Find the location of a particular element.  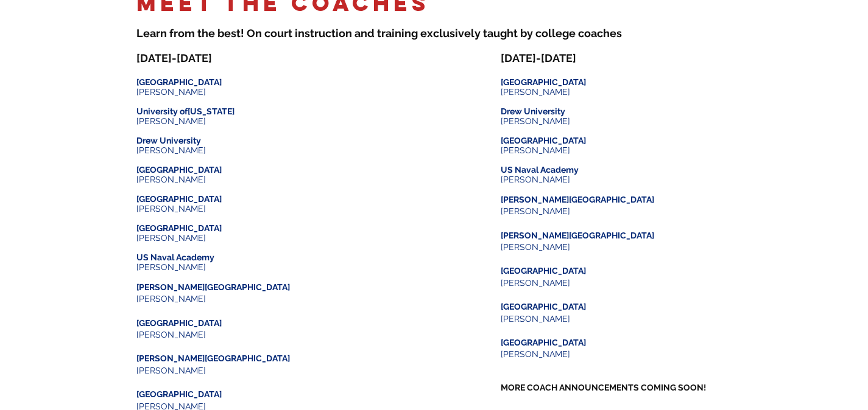

span: Learn from the best! On court instruction and training e is located at coordinates (281, 33).